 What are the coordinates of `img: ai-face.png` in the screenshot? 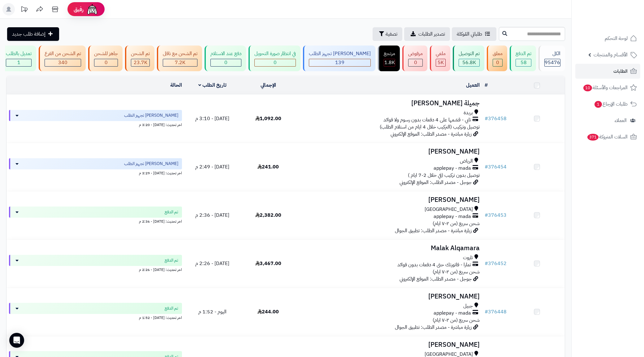 It's located at (92, 9).